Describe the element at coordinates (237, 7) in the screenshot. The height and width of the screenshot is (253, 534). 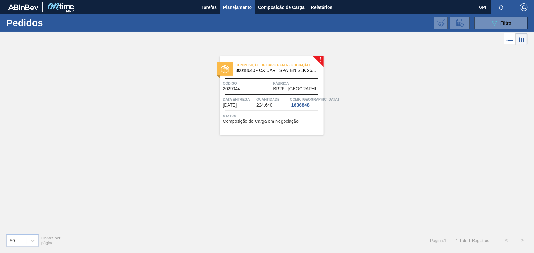
I see `span: Planejamento` at that location.